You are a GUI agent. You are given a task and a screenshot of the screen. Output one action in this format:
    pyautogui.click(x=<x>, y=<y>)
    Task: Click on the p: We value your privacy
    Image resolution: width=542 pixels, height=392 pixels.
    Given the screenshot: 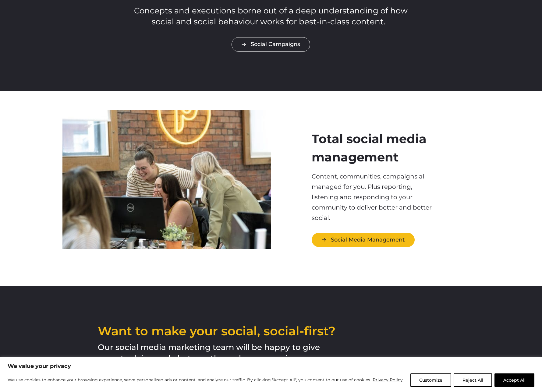 What is the action you would take?
    pyautogui.click(x=271, y=366)
    